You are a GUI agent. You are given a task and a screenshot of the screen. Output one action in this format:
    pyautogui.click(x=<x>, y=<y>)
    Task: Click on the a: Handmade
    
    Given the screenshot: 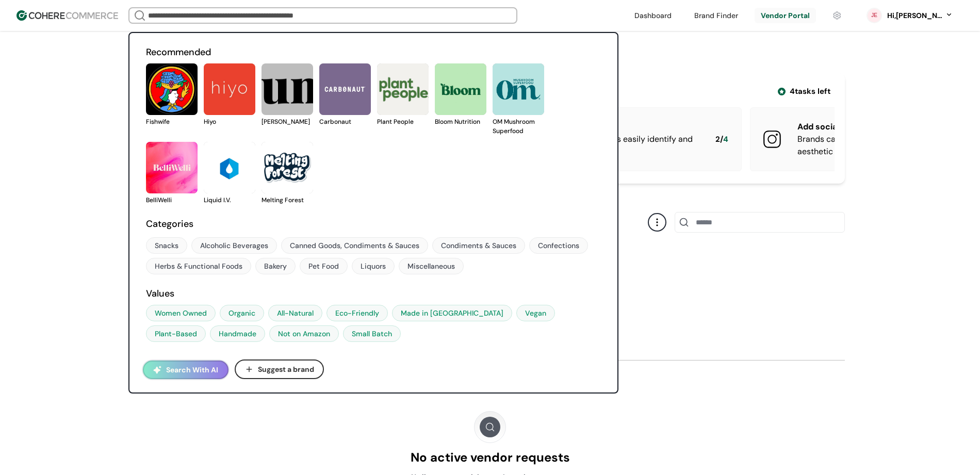 What is the action you would take?
    pyautogui.click(x=237, y=334)
    